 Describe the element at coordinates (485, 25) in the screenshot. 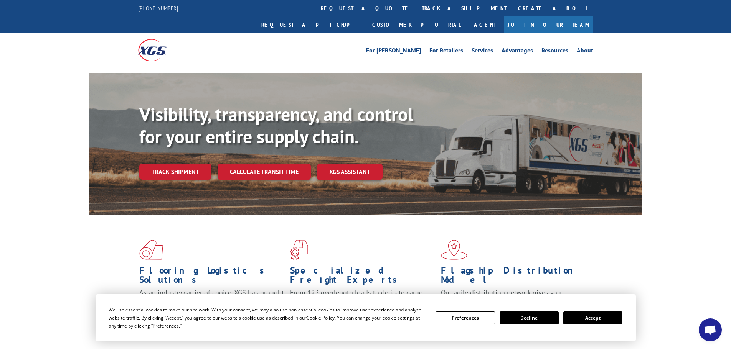

I see `a: Agent` at that location.